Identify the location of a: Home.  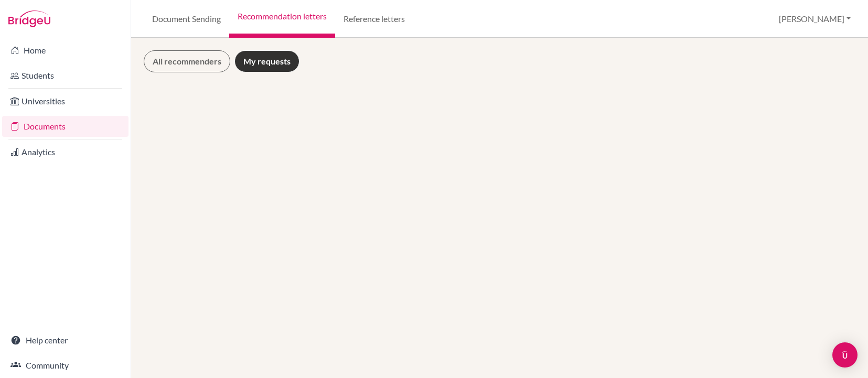
(65, 50).